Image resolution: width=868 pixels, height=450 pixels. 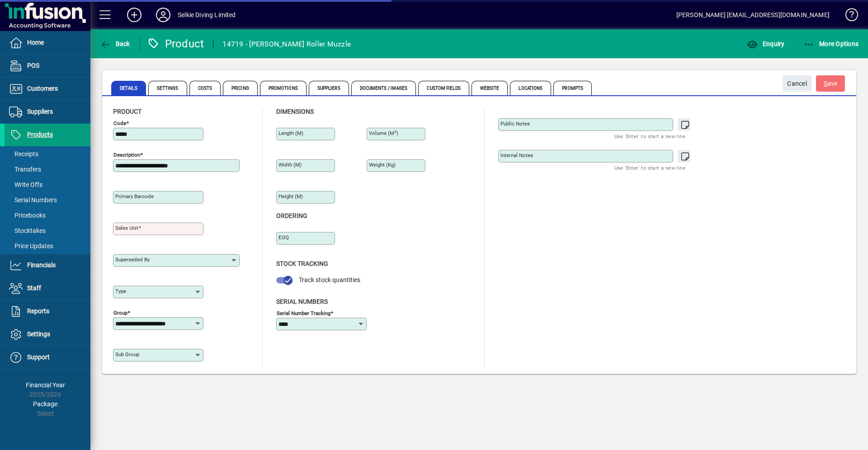 What do you see at coordinates (830, 84) in the screenshot?
I see `span: ave` at bounding box center [830, 84].